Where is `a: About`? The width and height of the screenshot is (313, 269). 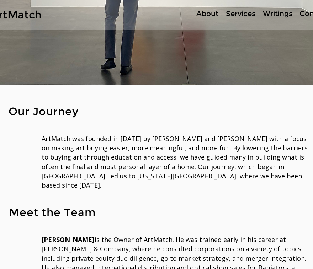
a: About is located at coordinates (207, 14).